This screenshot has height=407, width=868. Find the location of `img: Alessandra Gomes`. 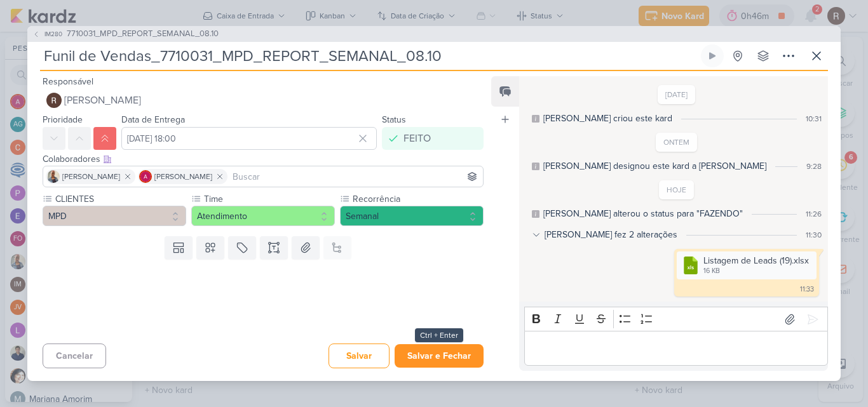

img: Alessandra Gomes is located at coordinates (146, 176).